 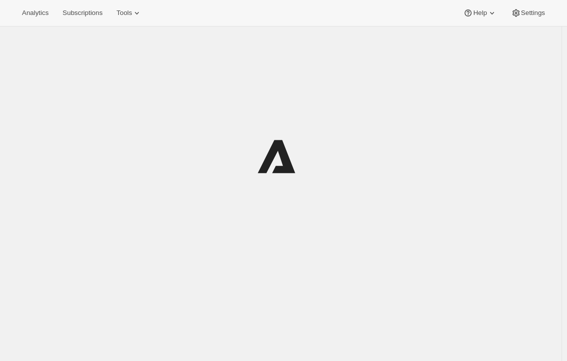 What do you see at coordinates (480, 13) in the screenshot?
I see `span: Help` at bounding box center [480, 13].